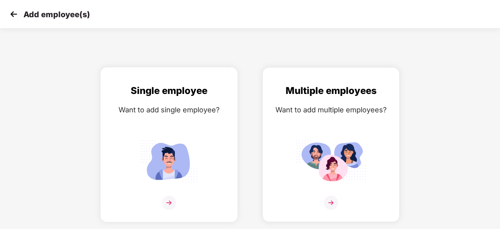 The width and height of the screenshot is (500, 229). What do you see at coordinates (14, 14) in the screenshot?
I see `img: svg+xml;base64,PHN2ZyB4bWxucz0iaHR0cDovL3d3dy53My5vcmcvMjAwMC9zdmciIHdpZHRoPSIzMCIgaGVpZ2h0PSIzMC...` at bounding box center [14, 14].